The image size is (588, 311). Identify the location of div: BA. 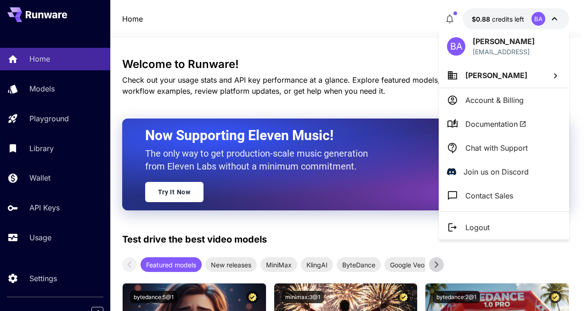
(456, 46).